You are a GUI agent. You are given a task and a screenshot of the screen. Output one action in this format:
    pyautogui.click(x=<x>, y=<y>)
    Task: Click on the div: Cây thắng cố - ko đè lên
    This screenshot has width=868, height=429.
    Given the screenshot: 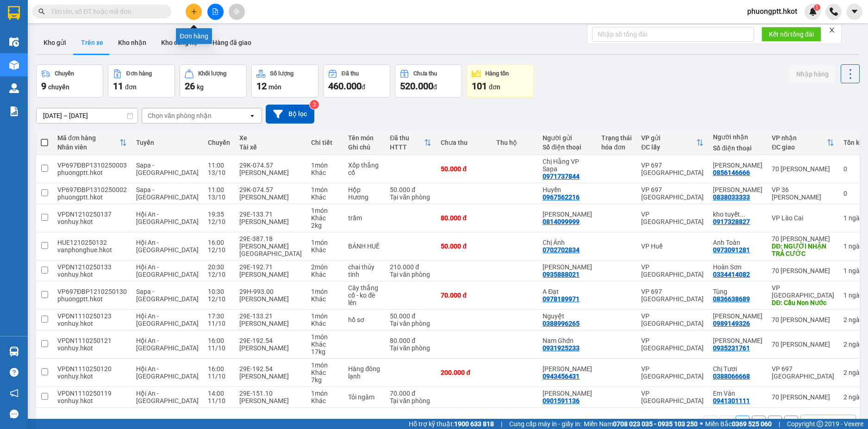 What is the action you would take?
    pyautogui.click(x=365, y=295)
    